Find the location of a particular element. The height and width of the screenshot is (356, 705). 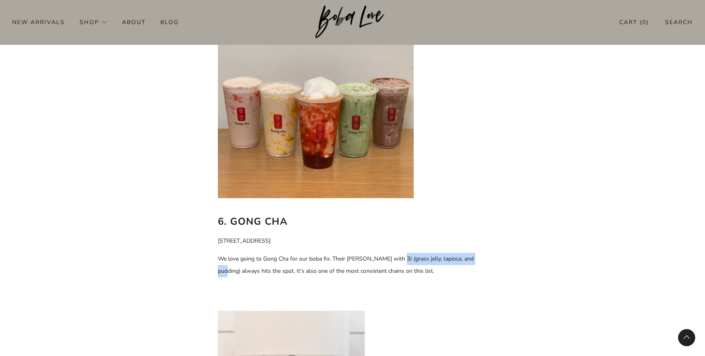

a: New Arrivals is located at coordinates (38, 22).